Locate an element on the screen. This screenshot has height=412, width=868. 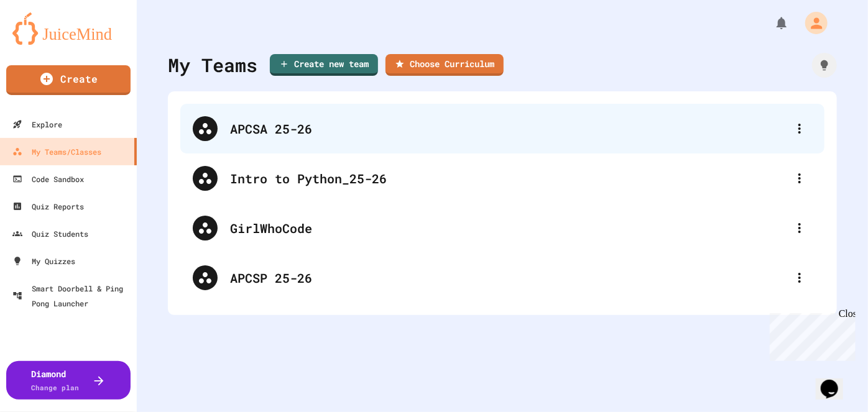
button: DiamondChange plan is located at coordinates (68, 380).